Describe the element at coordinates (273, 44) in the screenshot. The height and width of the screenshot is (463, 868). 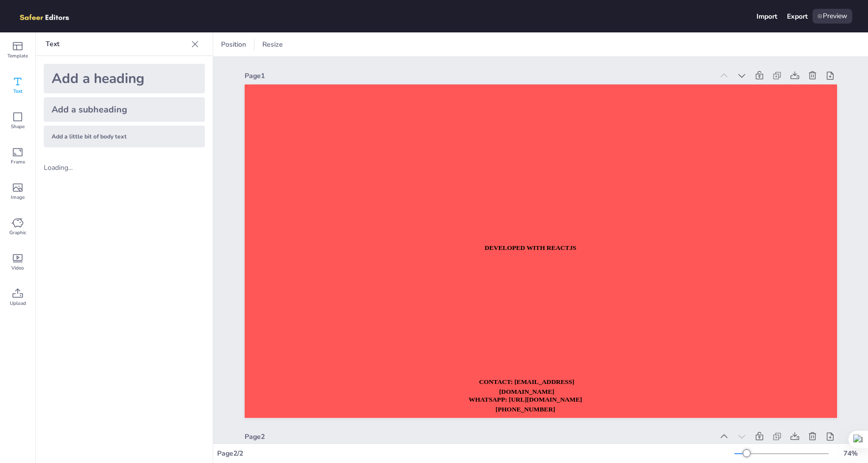
I see `span: Resize` at that location.